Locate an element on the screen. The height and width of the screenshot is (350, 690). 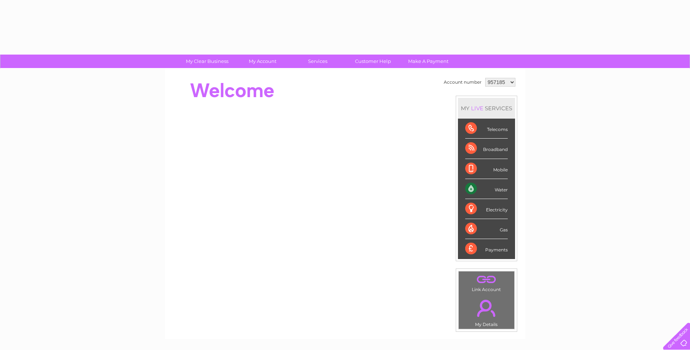
td: Account number is located at coordinates (463, 82).